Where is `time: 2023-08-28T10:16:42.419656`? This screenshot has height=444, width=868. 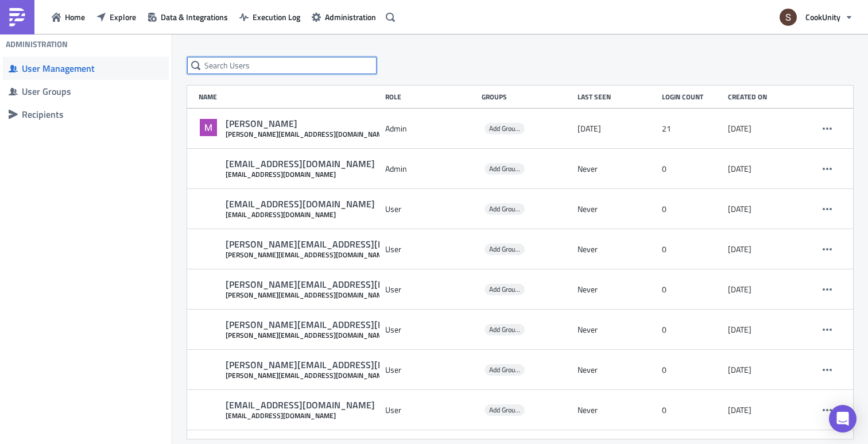 time: 2023-08-28T10:16:42.419656 is located at coordinates (740, 129).